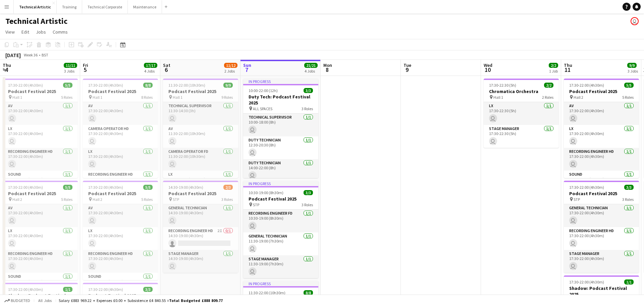 This screenshot has width=644, height=306. Describe the element at coordinates (522, 113) in the screenshot. I see `app-job-card: 17:30-22:30 (5h)2/2Chromatica Orchestra Hall 12 RolesLX1/117:30-22:30 (5h) Stage Manager1/117:30-...` at that location.